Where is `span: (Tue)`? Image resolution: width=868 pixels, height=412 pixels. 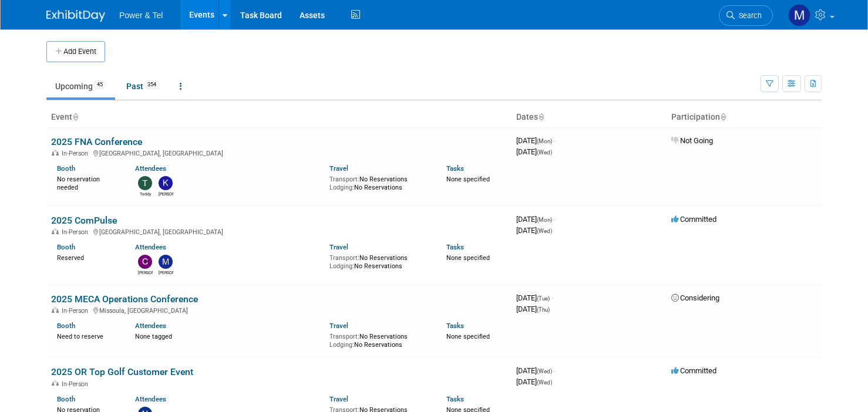 span: (Tue) is located at coordinates (543, 298).